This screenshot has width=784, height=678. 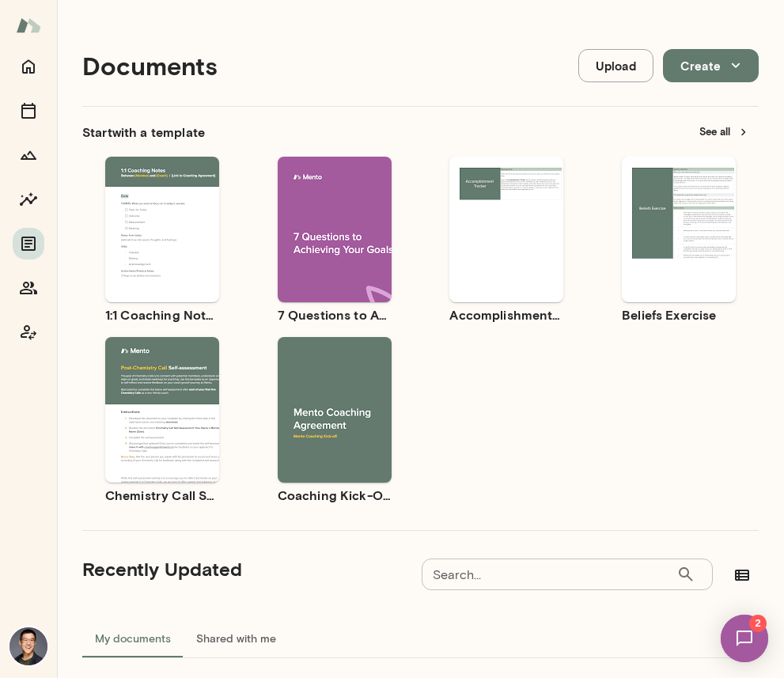 I want to click on button: My documents, so click(x=133, y=638).